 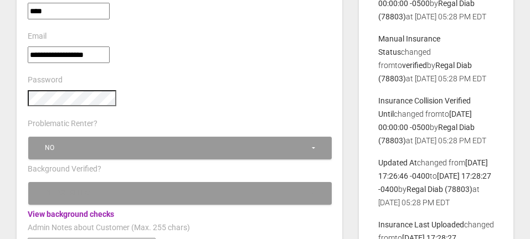 I want to click on b: Insurance Collision Verified Until, so click(x=424, y=107).